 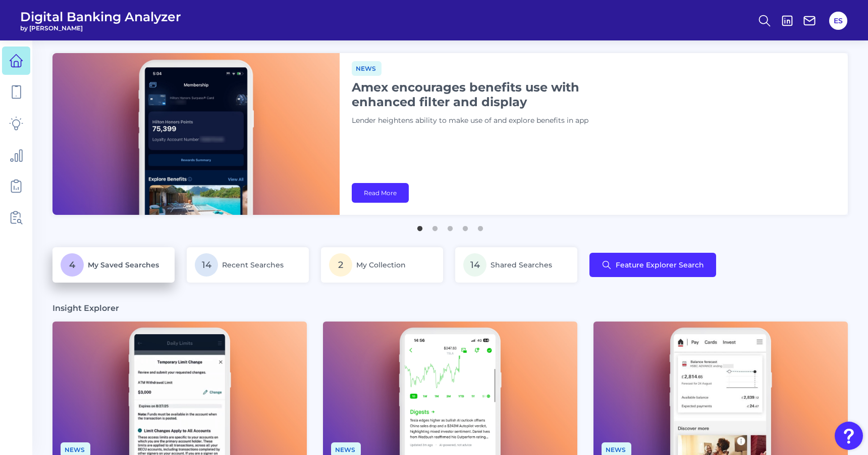 I want to click on button: Feature Explorer Search, so click(x=653, y=265).